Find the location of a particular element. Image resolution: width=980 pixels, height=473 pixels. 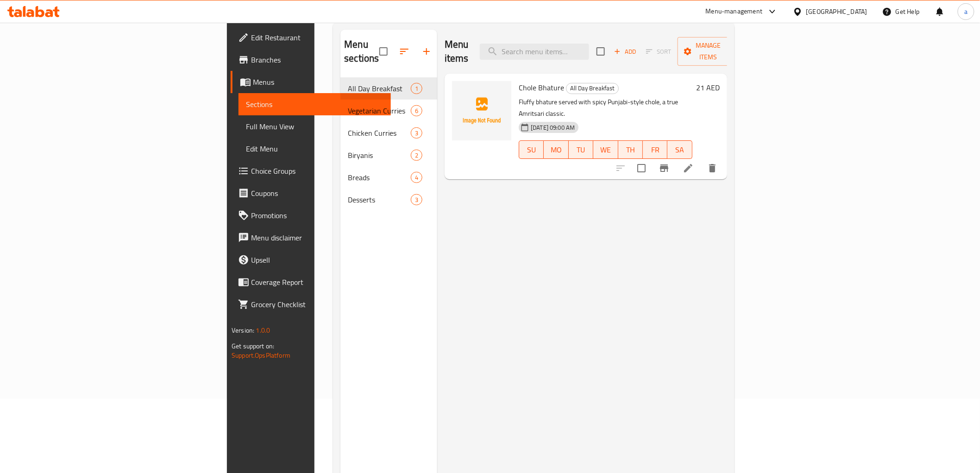

span: Edit Restaurant is located at coordinates (317, 38).